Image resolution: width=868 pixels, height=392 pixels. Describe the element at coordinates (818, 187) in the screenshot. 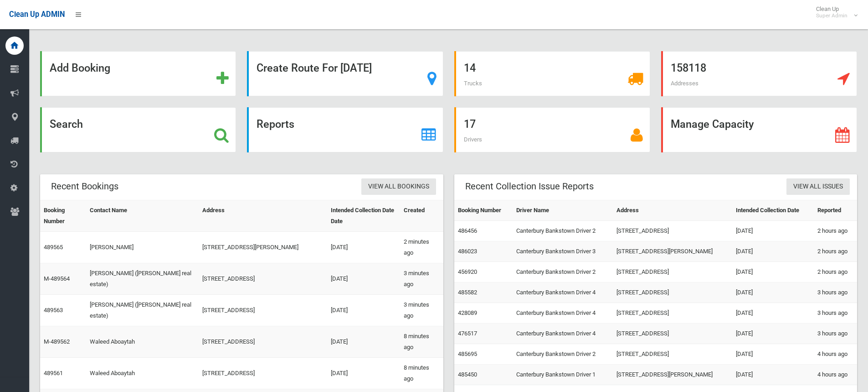

I see `a: View All Issues` at that location.